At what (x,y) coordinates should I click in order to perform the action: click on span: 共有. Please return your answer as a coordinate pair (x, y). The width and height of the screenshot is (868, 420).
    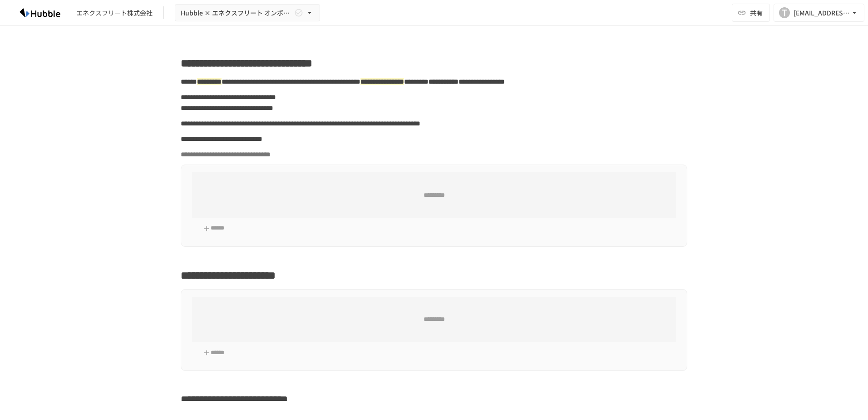
    Looking at the image, I should click on (757, 13).